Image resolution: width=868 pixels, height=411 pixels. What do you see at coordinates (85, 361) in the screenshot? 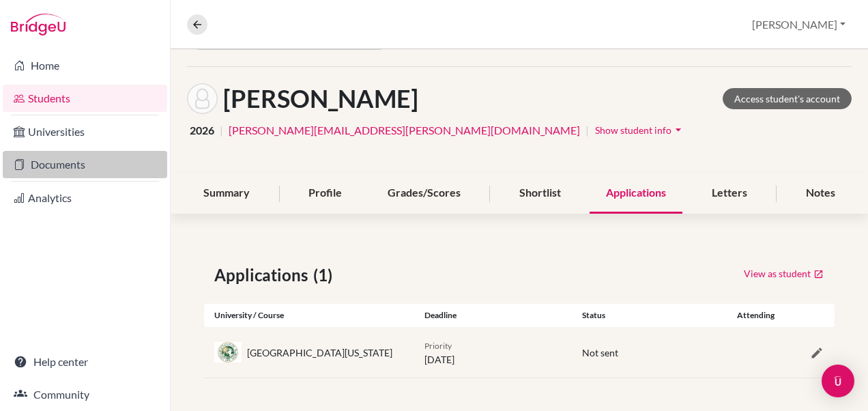
I see `a: Help center` at bounding box center [85, 361].